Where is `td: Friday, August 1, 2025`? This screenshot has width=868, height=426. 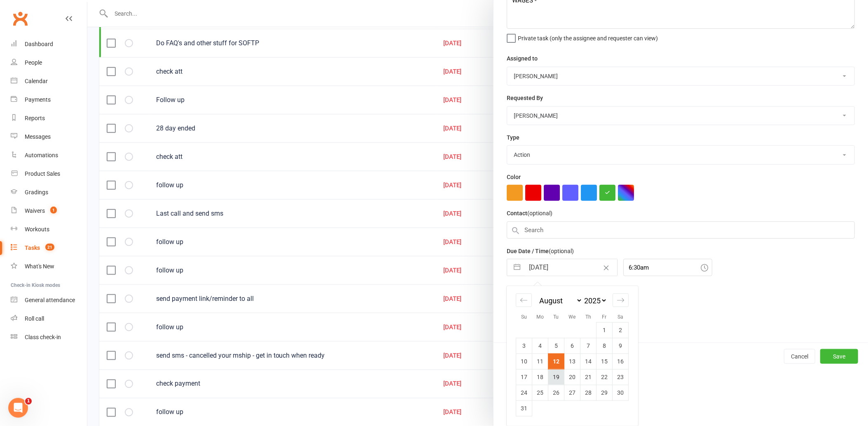 td: Friday, August 1, 2025 is located at coordinates (604, 330).